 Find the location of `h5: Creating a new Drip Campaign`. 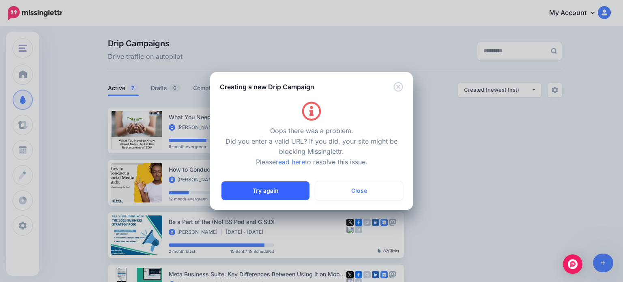

h5: Creating a new Drip Campaign is located at coordinates (267, 87).